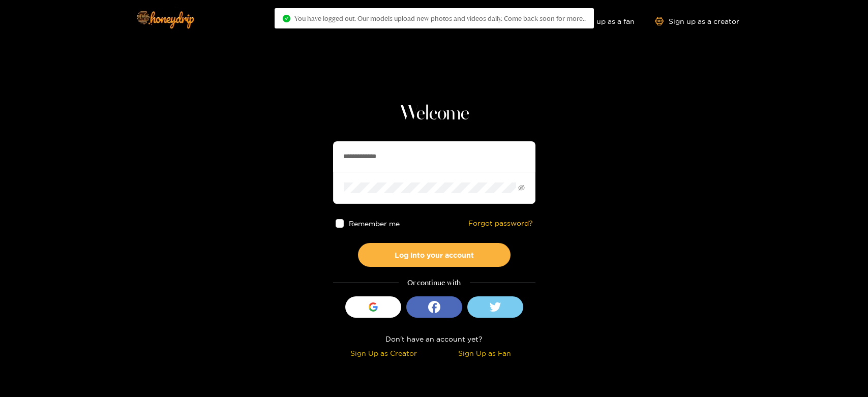 The width and height of the screenshot is (868, 397). I want to click on div: Sign Up as Fan, so click(485, 353).